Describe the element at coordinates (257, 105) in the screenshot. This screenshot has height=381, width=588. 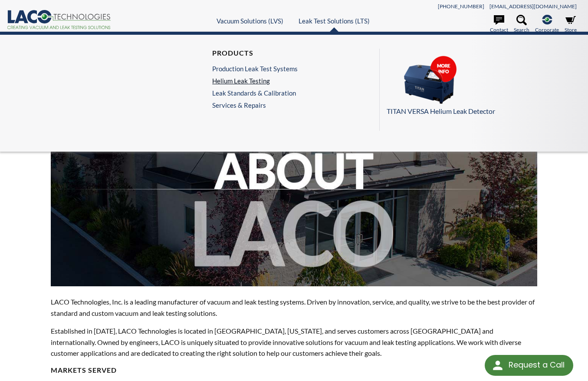
I see `a: Services & Repairs` at that location.